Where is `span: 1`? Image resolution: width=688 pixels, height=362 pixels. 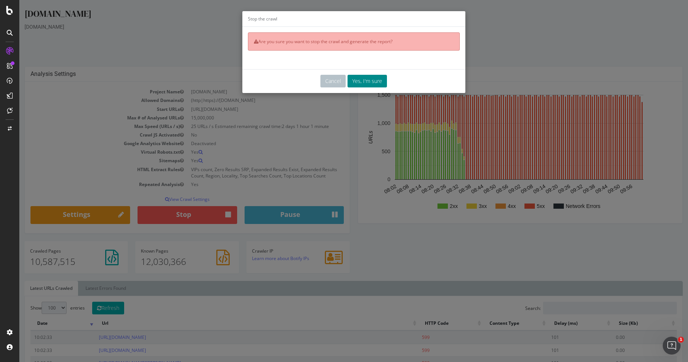 span: 1 is located at coordinates (681, 339).